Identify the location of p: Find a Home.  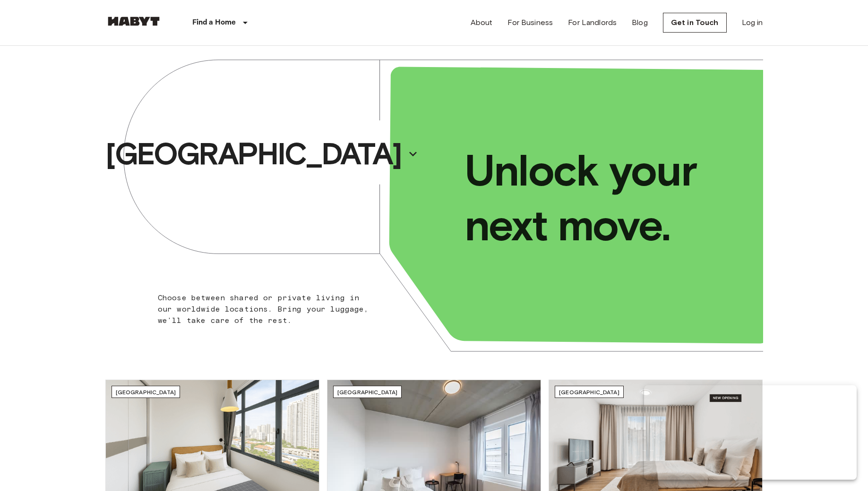
(214, 23).